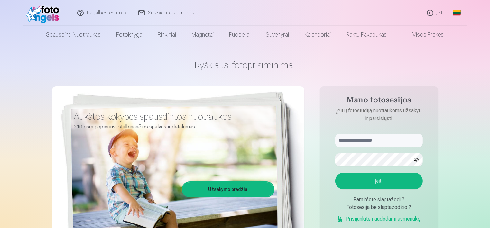  Describe the element at coordinates (379, 200) in the screenshot. I see `div: Pamiršote slaptažodį ?` at that location.